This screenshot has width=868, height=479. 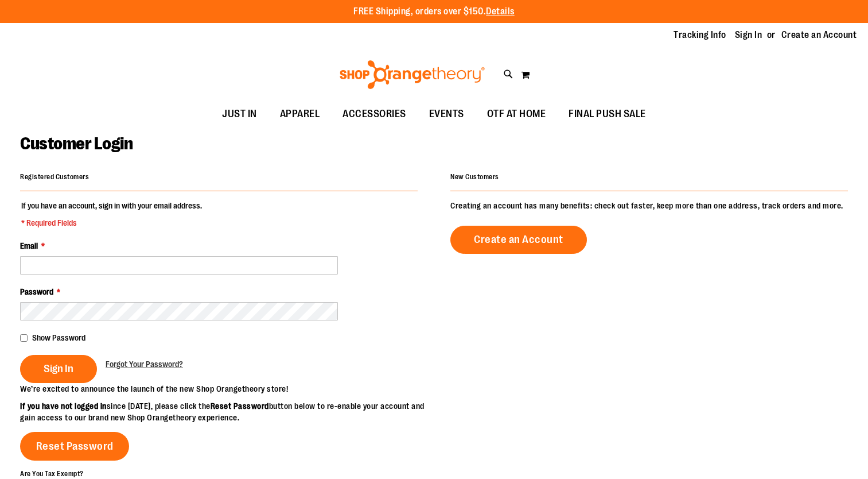 What do you see at coordinates (29, 246) in the screenshot?
I see `span: Email` at bounding box center [29, 246].